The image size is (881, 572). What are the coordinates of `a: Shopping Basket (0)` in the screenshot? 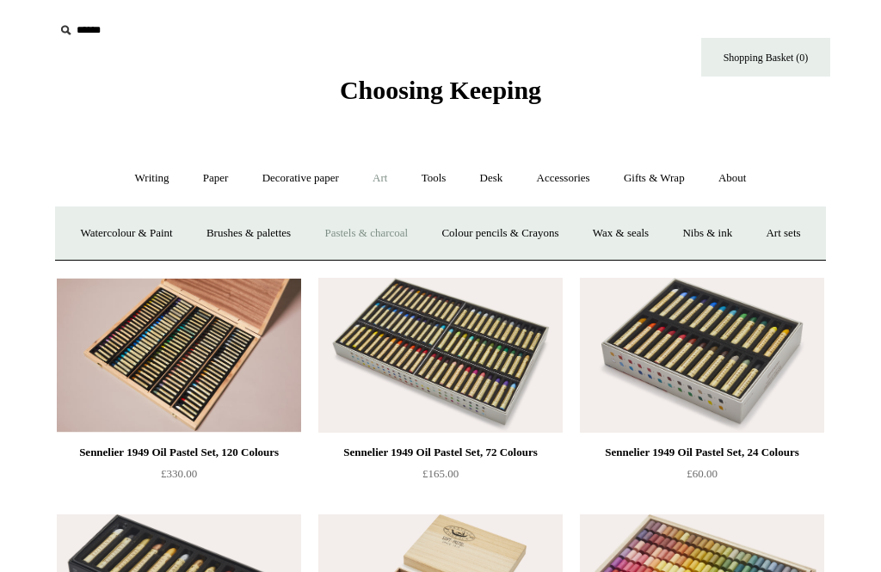 It's located at (766, 57).